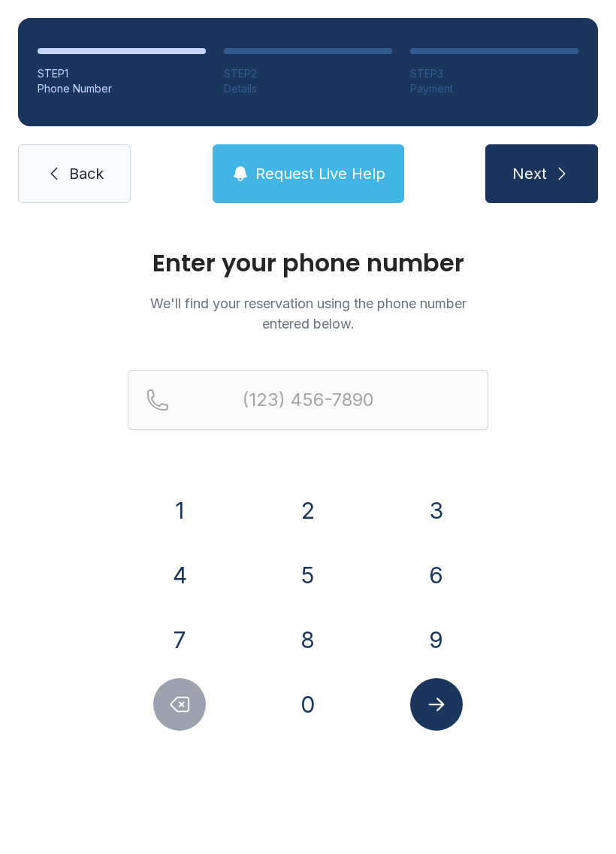 This screenshot has height=854, width=616. Describe the element at coordinates (495, 74) in the screenshot. I see `div: STEP 3` at that location.